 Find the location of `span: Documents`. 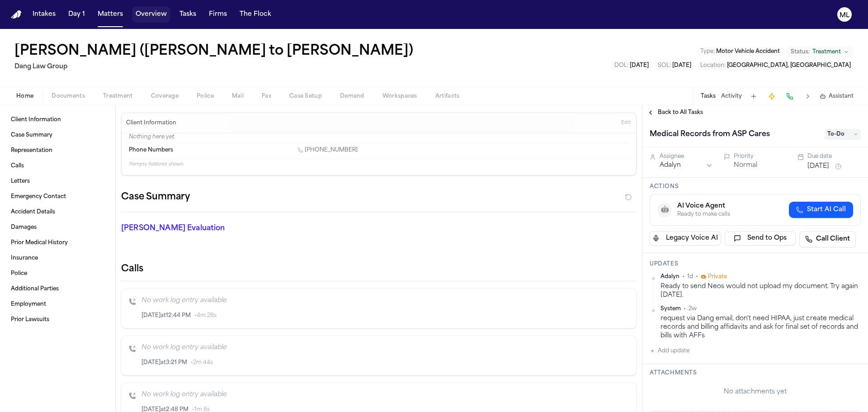

span: Documents is located at coordinates (68, 96).